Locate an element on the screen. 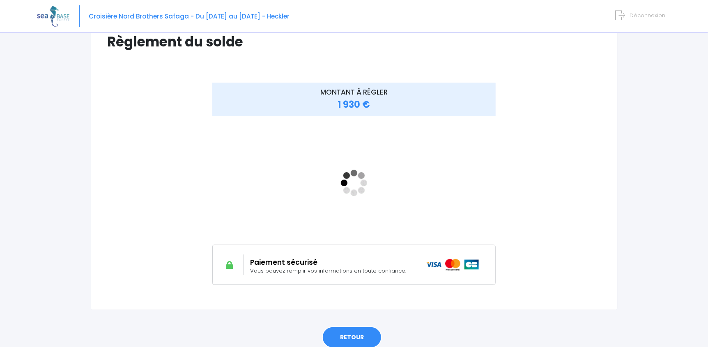 The width and height of the screenshot is (708, 347). span: Déconnexion is located at coordinates (647, 15).